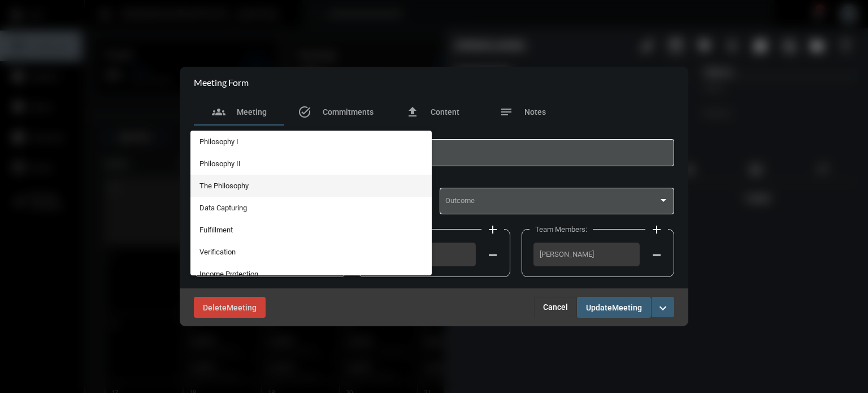 The image size is (868, 393). Describe the element at coordinates (311, 274) in the screenshot. I see `span: Income Protection` at that location.